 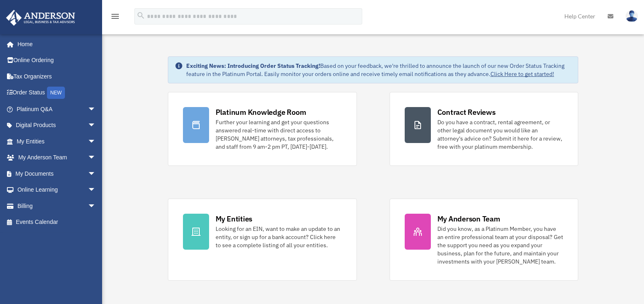 What do you see at coordinates (57, 61) in the screenshot?
I see `a: Online Ordering` at bounding box center [57, 61].